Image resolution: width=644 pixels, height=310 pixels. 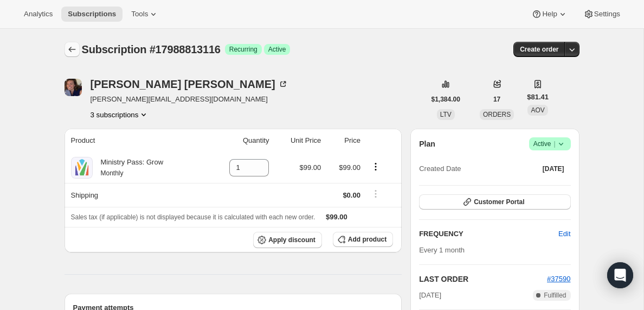 What do you see at coordinates (549, 14) in the screenshot?
I see `span: Help` at bounding box center [549, 14].